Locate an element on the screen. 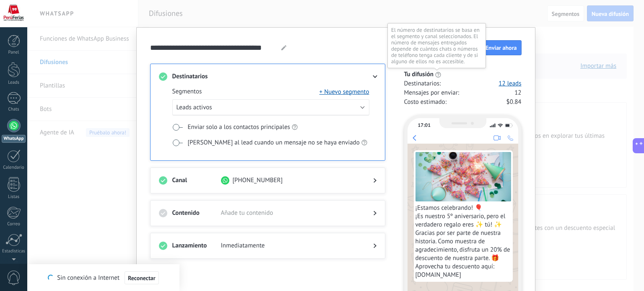 Image resolution: width=644 pixels, height=291 pixels. span: 12 is located at coordinates (518, 93).